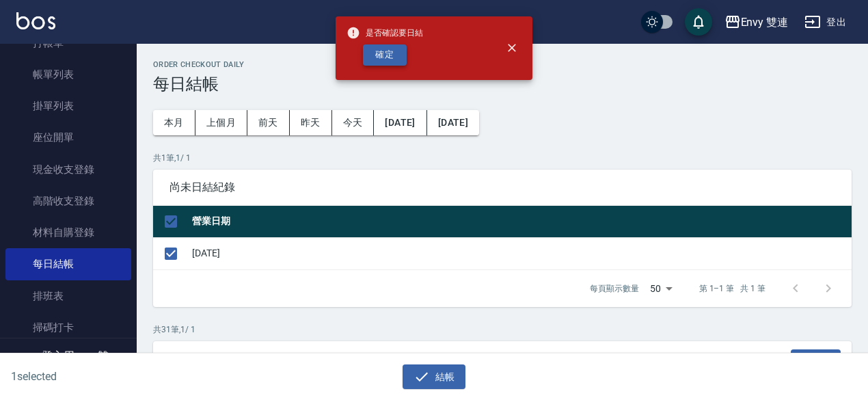 The width and height of the screenshot is (868, 400). What do you see at coordinates (614, 289) in the screenshot?
I see `p: 每頁顯示數量` at bounding box center [614, 289].